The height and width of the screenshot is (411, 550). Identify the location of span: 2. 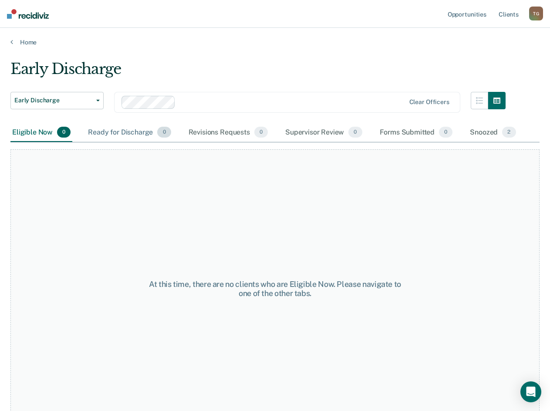
(508, 132).